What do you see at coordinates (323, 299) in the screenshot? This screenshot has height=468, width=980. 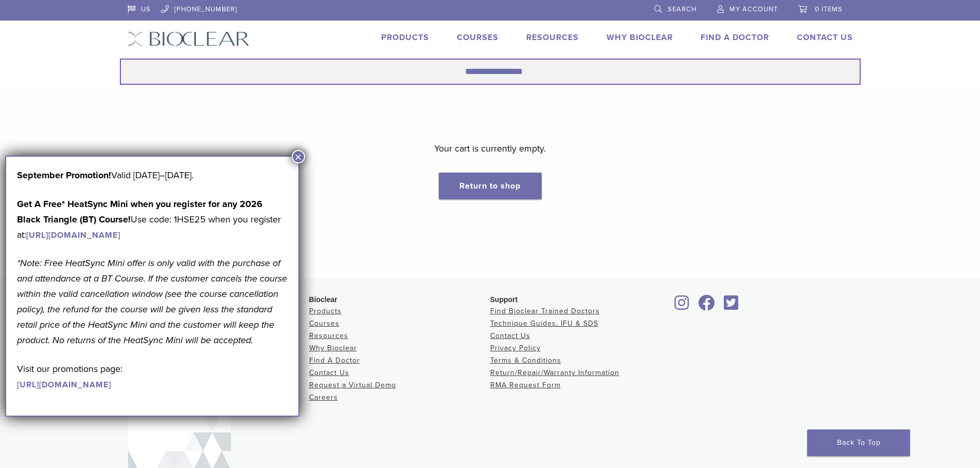 I see `span: Bioclear` at bounding box center [323, 299].